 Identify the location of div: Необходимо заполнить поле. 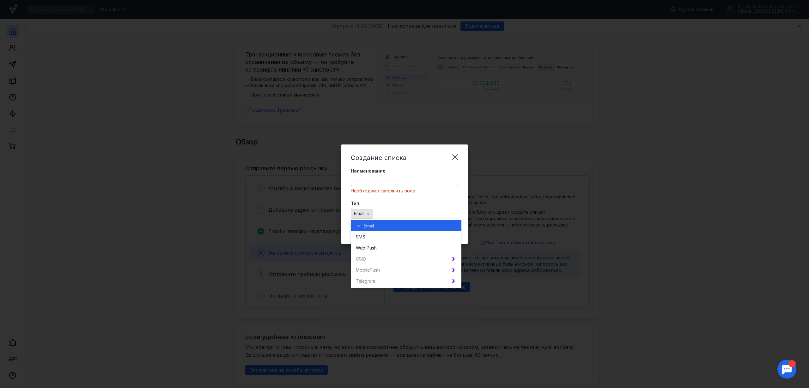
(404, 191).